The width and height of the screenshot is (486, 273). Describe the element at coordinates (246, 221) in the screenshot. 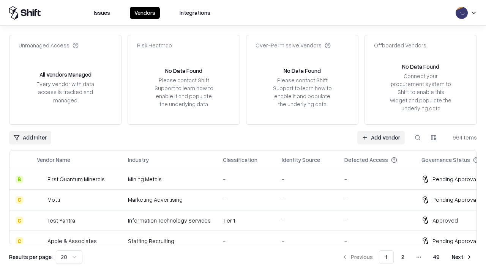

I see `div: Tier 1` at that location.